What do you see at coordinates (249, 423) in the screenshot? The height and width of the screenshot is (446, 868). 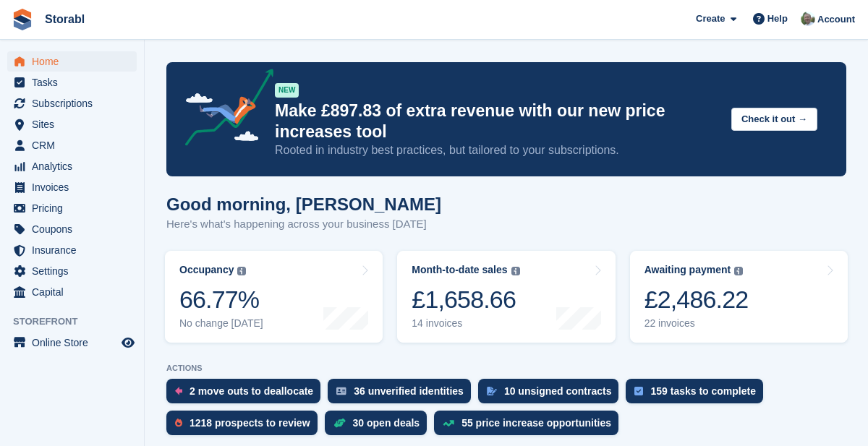 I see `div: 1218 prospects to review` at bounding box center [249, 423].